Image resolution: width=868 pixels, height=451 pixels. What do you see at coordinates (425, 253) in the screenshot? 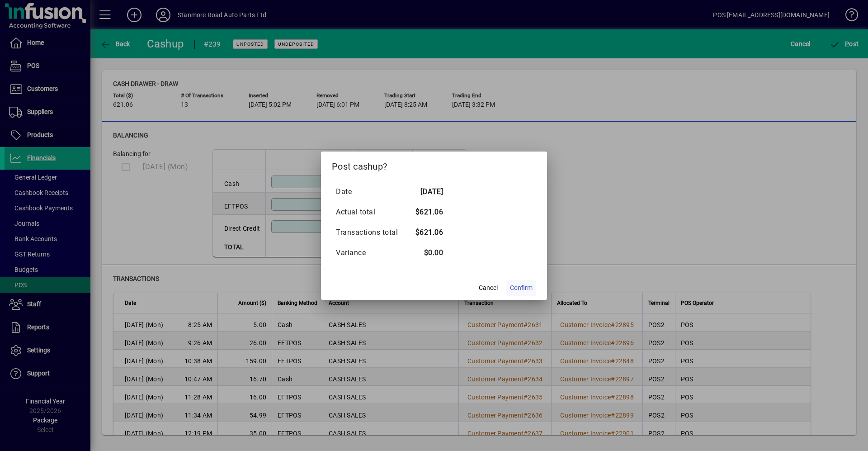
I see `td: $0.00` at bounding box center [425, 253].